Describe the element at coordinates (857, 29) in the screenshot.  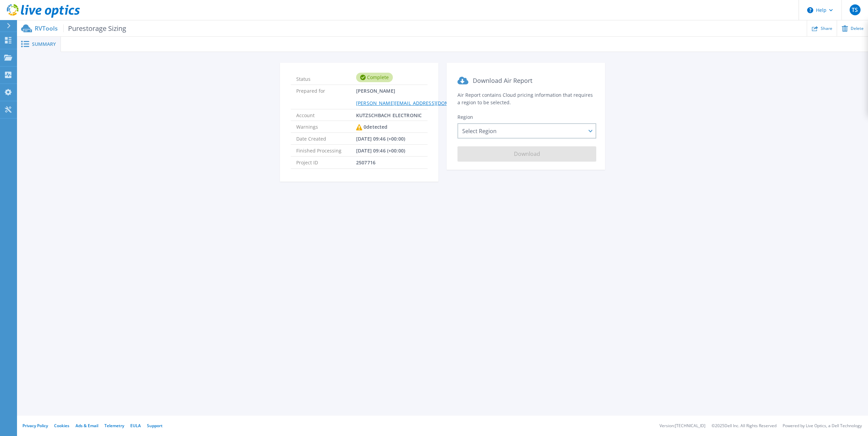
I see `span: Delete` at that location.